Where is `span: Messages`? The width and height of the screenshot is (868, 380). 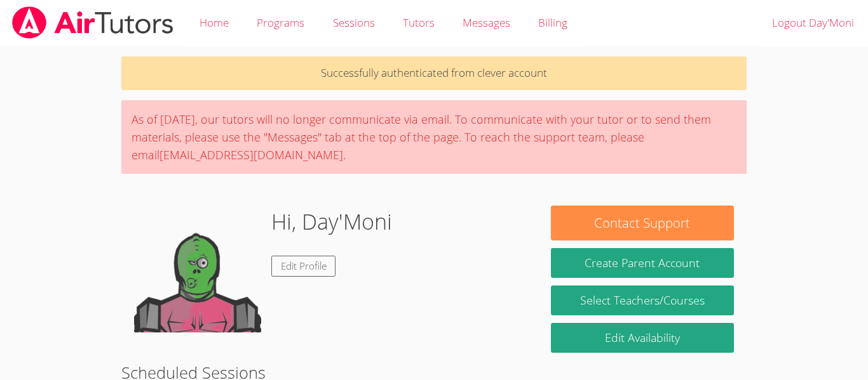
span: Messages is located at coordinates (486, 22).